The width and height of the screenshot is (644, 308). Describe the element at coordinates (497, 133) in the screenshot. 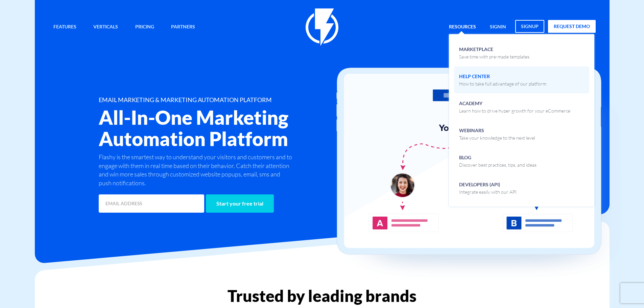

I see `span: Webinars` at that location.